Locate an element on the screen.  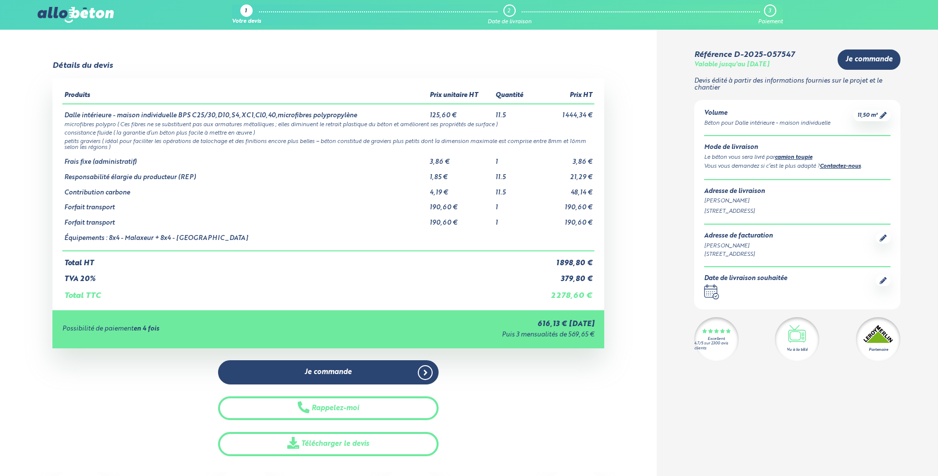
th: Produits is located at coordinates (245, 96).